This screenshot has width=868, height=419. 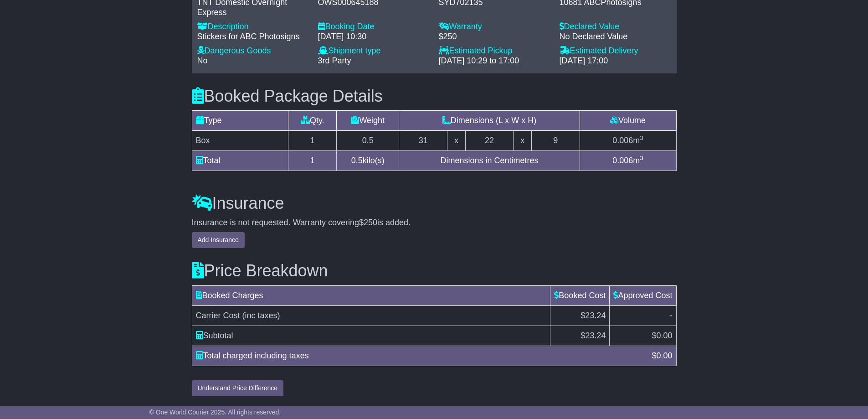 What do you see at coordinates (369, 223) in the screenshot?
I see `span: $250` at bounding box center [369, 223].